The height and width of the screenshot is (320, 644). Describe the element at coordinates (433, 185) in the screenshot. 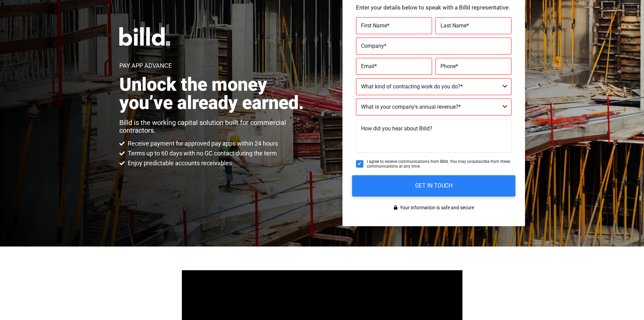

I see `input: GET IN TOUCH` at that location.